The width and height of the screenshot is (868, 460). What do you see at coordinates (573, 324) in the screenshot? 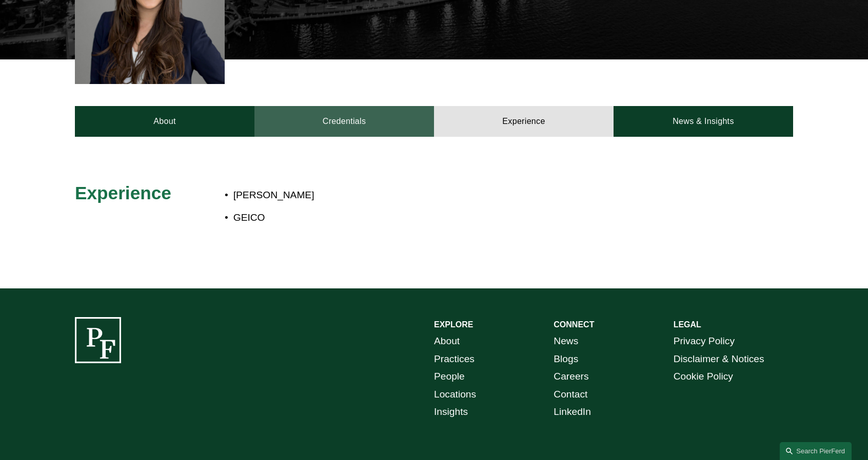
I see `strong: CONNECT` at bounding box center [573, 324].